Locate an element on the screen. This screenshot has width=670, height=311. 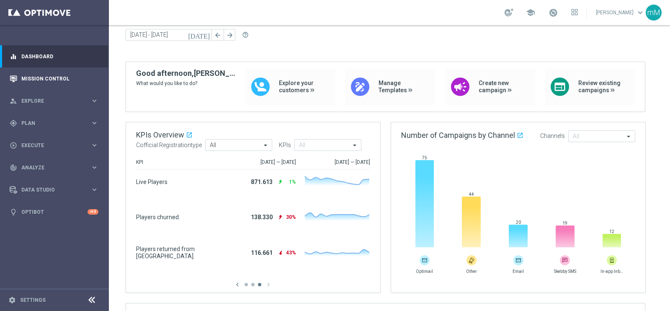
span: Explore is located at coordinates (56, 101).